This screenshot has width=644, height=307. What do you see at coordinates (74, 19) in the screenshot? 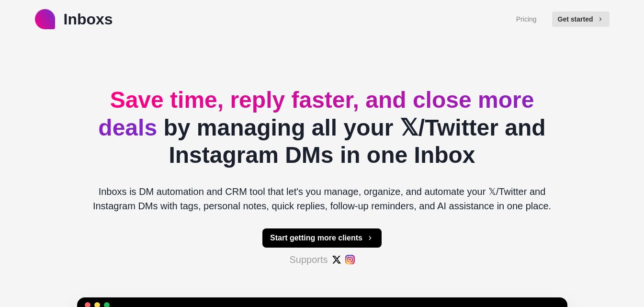
I see `a: logoInboxs` at bounding box center [74, 19].